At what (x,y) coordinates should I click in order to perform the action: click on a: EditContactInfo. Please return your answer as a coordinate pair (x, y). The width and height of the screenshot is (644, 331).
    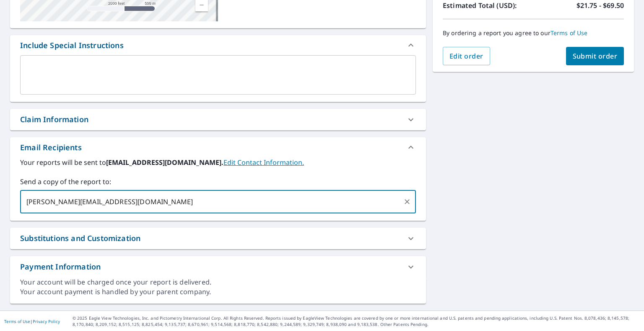
    Looking at the image, I should click on (264, 162).